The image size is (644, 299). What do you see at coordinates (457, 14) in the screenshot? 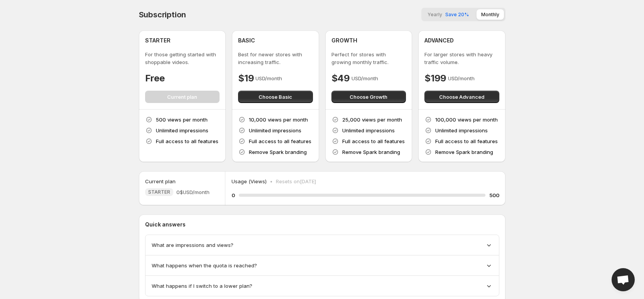
I see `span: Save 20%` at bounding box center [457, 14].